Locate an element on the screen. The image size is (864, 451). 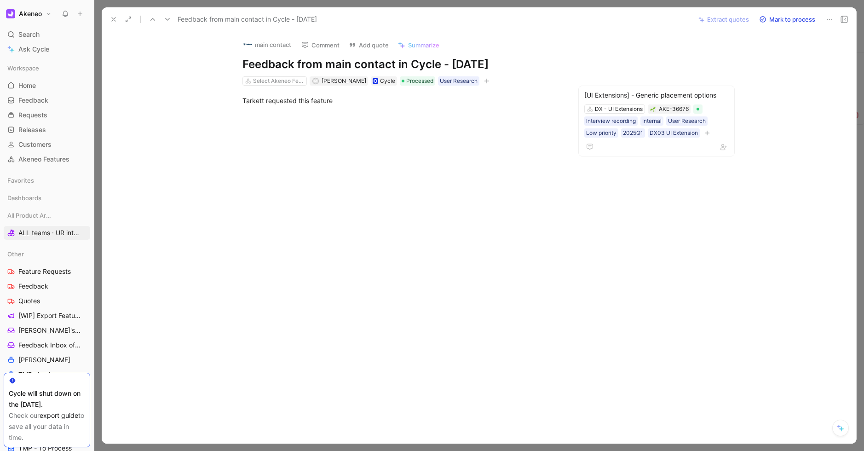
span: All Product Areas is located at coordinates (30, 215).